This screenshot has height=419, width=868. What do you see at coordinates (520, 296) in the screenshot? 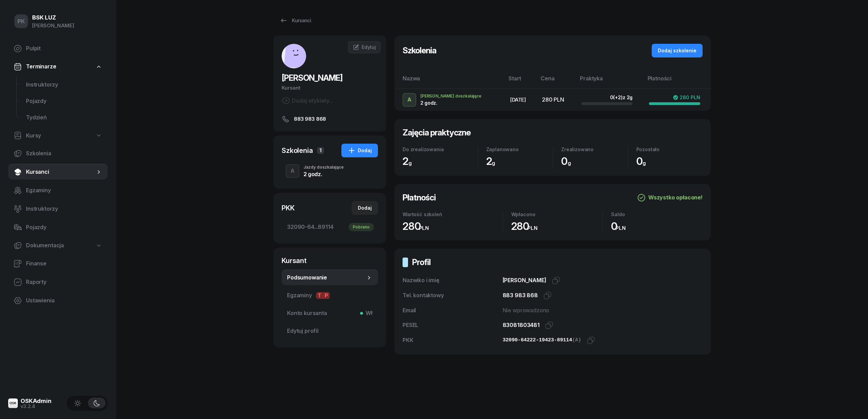
I see `div: 883 983 868` at bounding box center [520, 296].